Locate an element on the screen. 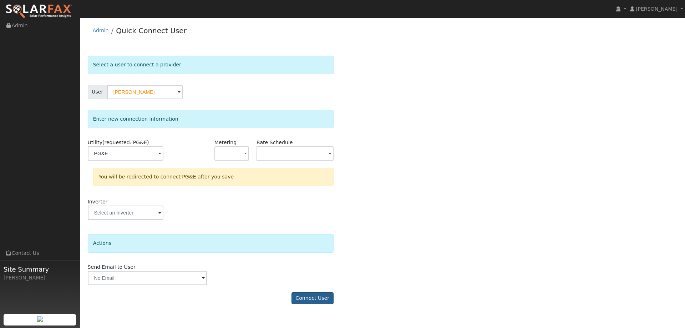 The width and height of the screenshot is (685, 328). img: SolarFax is located at coordinates (39, 11).